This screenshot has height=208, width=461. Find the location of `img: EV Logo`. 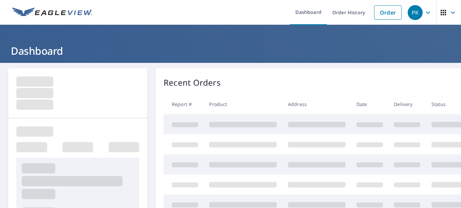

img: EV Logo is located at coordinates (52, 13).